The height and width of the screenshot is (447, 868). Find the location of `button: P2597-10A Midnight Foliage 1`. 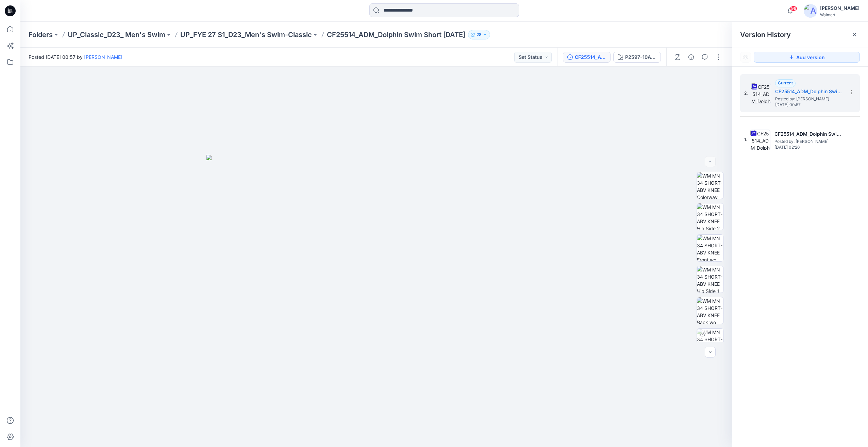

button: P2597-10A Midnight Foliage 1 is located at coordinates (637, 57).